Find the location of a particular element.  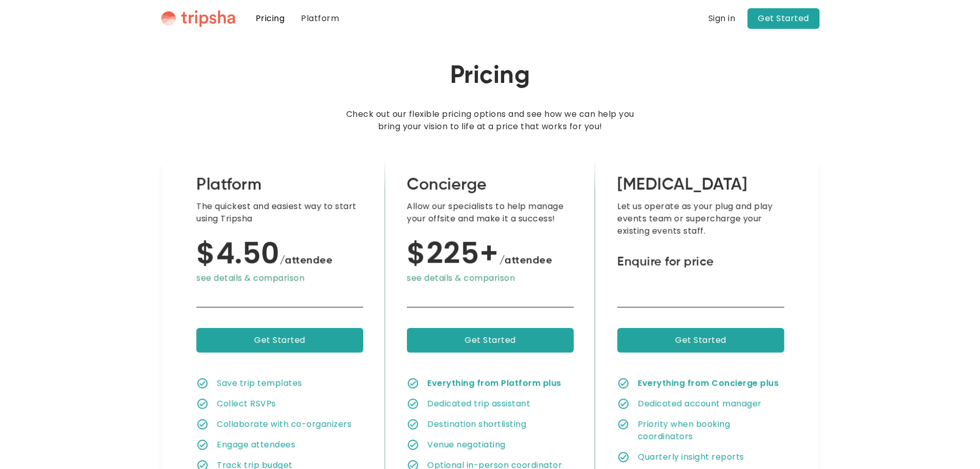

div: $4.50 is located at coordinates (279, 260).